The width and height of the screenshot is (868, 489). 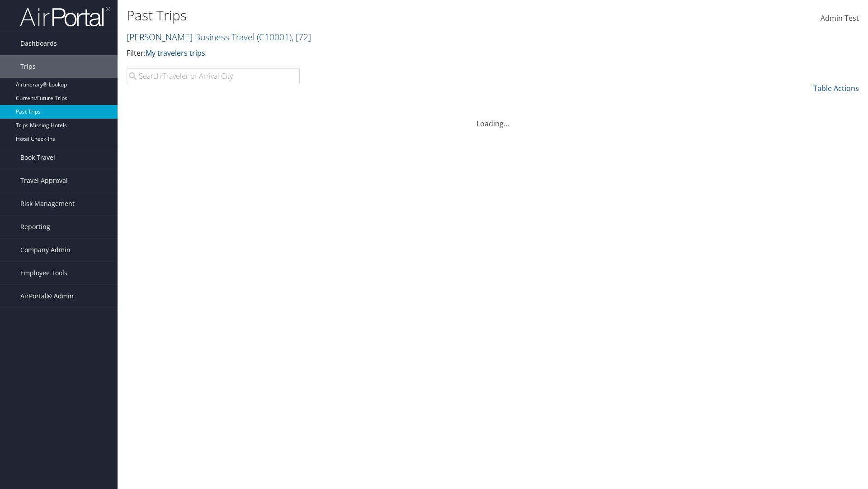 I want to click on span: Risk Management, so click(x=48, y=203).